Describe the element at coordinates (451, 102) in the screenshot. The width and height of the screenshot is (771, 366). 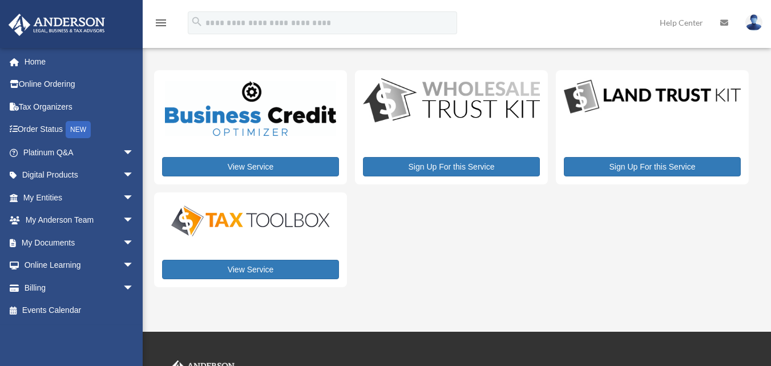
I see `img: WS-Trust-Kit-lgo-1.jpg` at that location.